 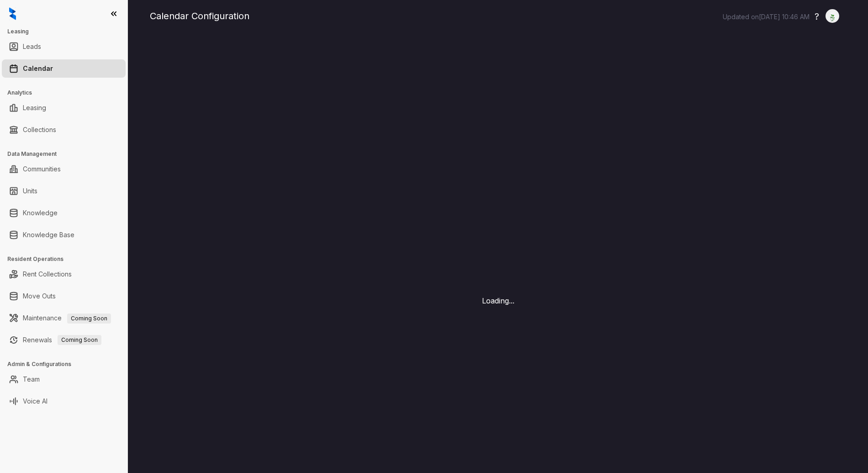 What do you see at coordinates (833, 16) in the screenshot?
I see `img: UserAvatar` at bounding box center [833, 16].